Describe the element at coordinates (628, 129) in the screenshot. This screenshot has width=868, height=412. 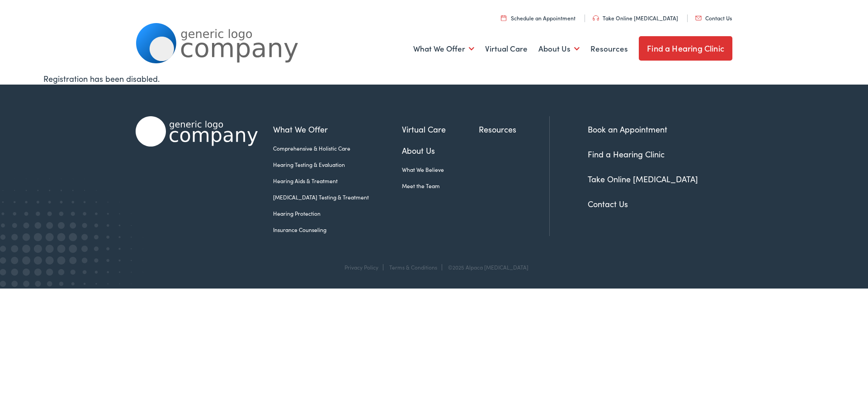
I see `a: Book an Appointment` at that location.